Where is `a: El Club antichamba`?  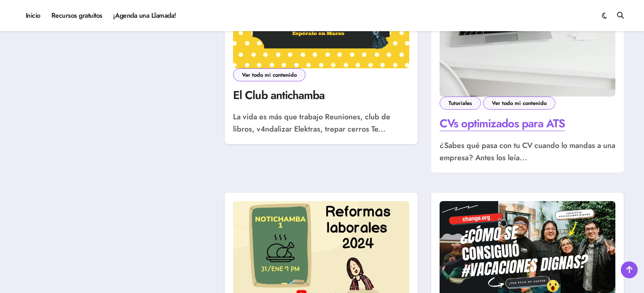 a: El Club antichamba is located at coordinates (279, 95).